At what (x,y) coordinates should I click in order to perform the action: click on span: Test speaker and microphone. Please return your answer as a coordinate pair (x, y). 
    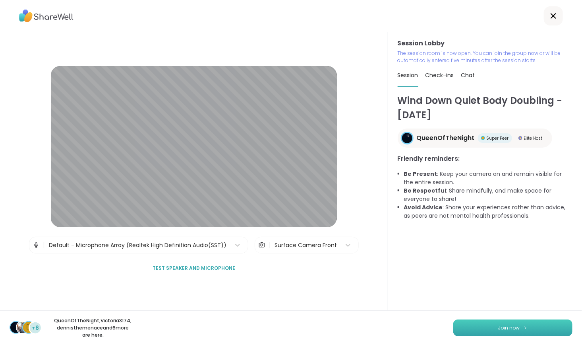
    Looking at the image, I should click on (194, 268).